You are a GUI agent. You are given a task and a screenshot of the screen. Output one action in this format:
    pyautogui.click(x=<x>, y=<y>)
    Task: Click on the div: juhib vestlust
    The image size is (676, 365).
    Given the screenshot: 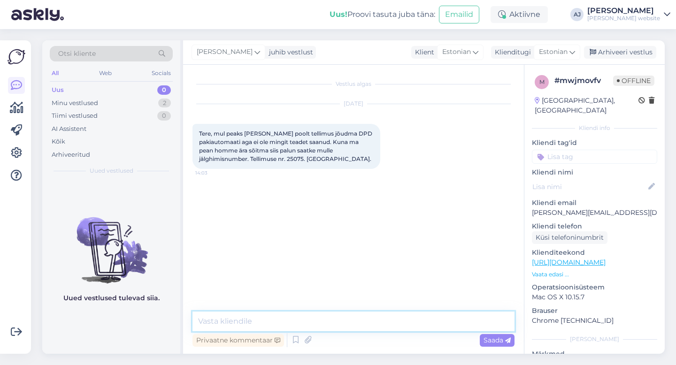 What is the action you would take?
    pyautogui.click(x=289, y=52)
    